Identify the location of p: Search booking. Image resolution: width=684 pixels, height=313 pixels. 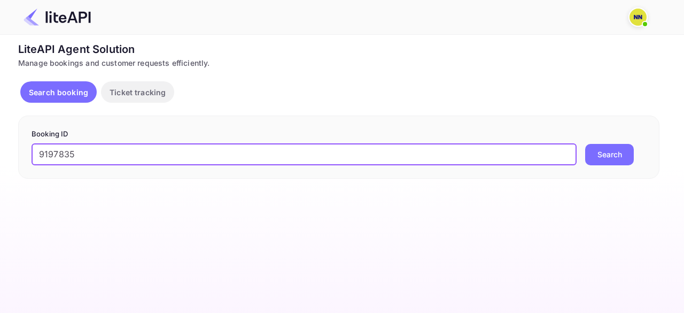
(58, 92).